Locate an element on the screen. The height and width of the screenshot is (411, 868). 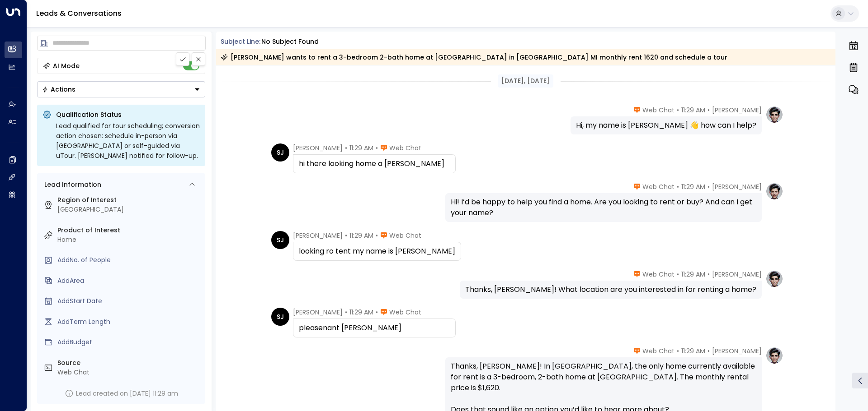
div: No subject found is located at coordinates (289, 41).